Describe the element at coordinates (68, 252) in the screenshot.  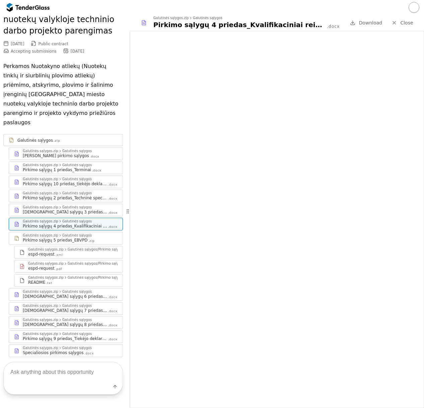
I see `a: Galutinės sąlygos.zipGalutinės sąlygos/Pirkimo sąlygų 5 priedas_EBVPD.zipespd-request.xml` at that location.